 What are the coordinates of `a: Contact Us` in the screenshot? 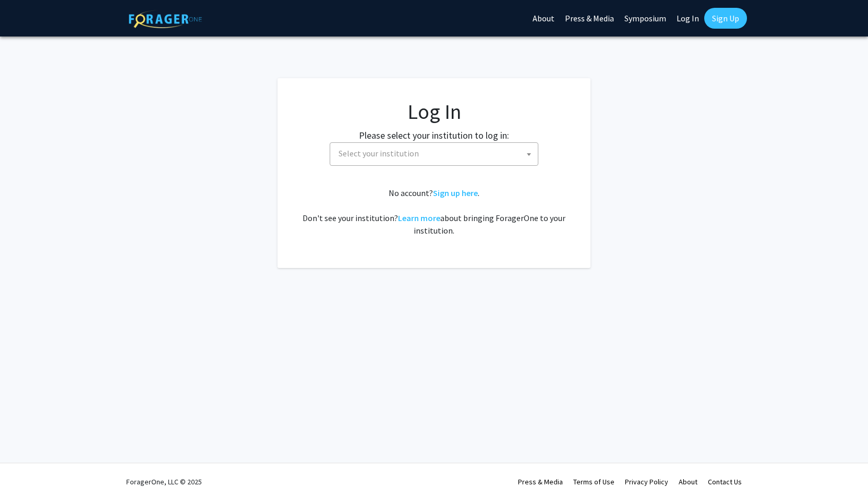 It's located at (724, 482).